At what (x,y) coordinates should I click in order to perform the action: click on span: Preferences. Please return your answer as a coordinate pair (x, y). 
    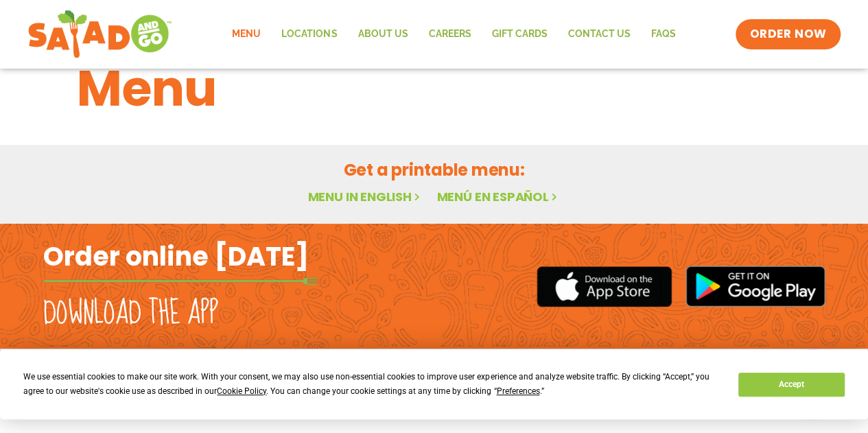
    Looking at the image, I should click on (517, 391).